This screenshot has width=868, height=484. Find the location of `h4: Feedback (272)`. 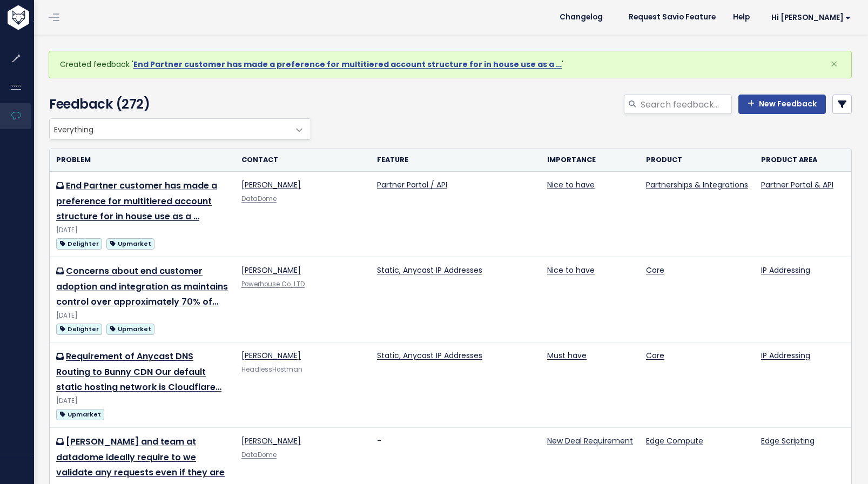

h4: Feedback (272) is located at coordinates (178, 104).